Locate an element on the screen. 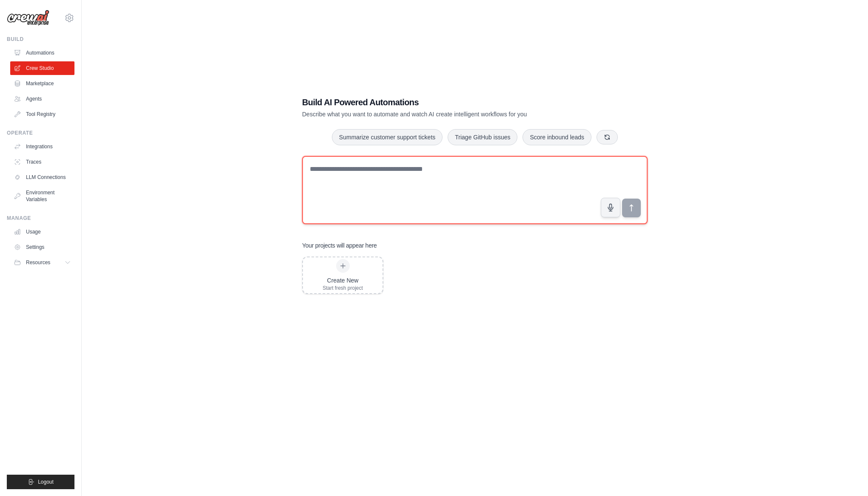  img: Logo is located at coordinates (28, 17).